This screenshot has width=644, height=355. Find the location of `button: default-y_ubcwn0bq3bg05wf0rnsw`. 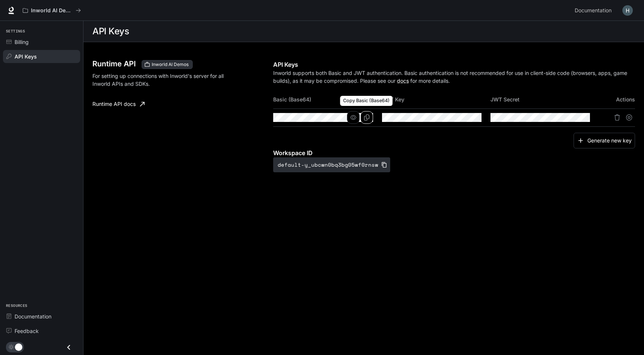

button: default-y_ubcwn0bq3bg05wf0rnsw is located at coordinates (331, 165).